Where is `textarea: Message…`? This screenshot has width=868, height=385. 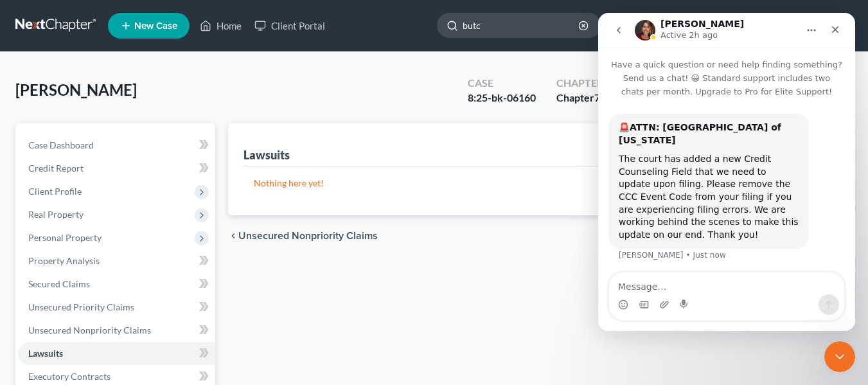
textarea: Message… is located at coordinates (128, 270).